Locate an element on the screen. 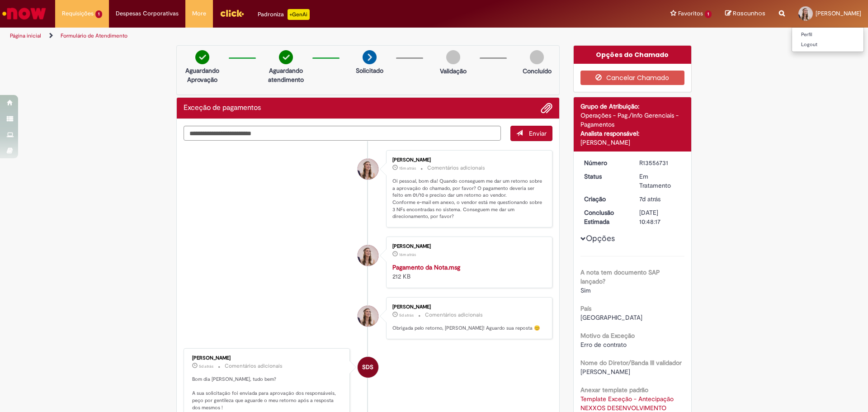 The width and height of the screenshot is (868, 412). img: arrow-next.png is located at coordinates (369, 57).